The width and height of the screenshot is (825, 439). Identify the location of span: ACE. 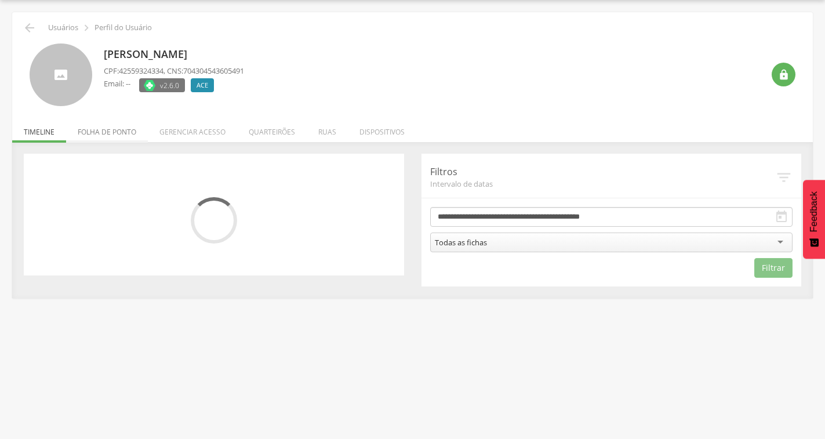
(202, 85).